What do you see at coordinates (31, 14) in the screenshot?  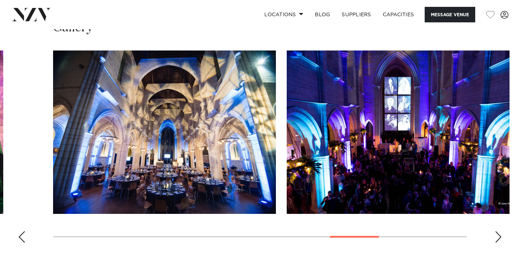 I see `img: nzv-logo.png` at bounding box center [31, 14].